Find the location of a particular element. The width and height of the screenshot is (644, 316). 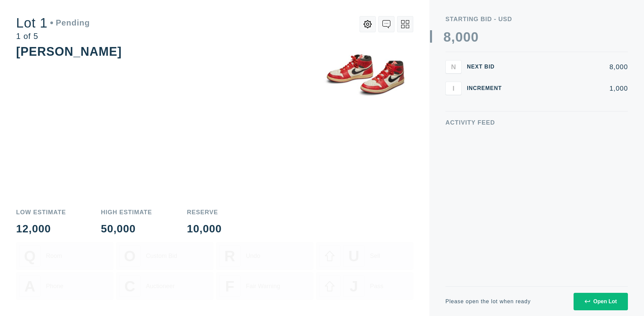

span: I is located at coordinates (454, 88).